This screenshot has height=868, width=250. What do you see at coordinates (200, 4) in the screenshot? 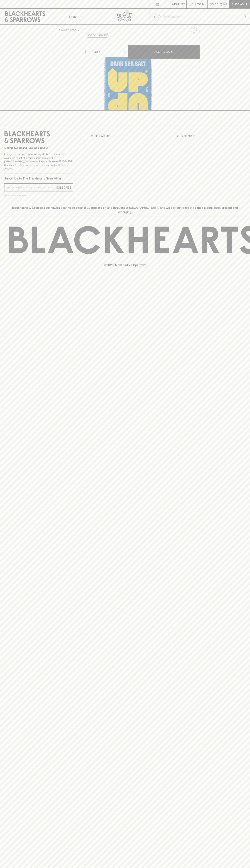
I see `p: Login` at bounding box center [200, 4].